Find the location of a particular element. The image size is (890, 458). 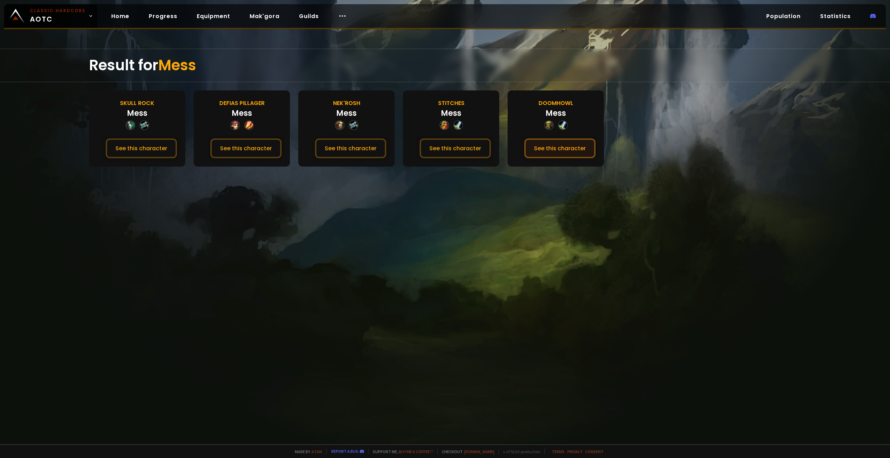

a: a fan is located at coordinates (317, 451).